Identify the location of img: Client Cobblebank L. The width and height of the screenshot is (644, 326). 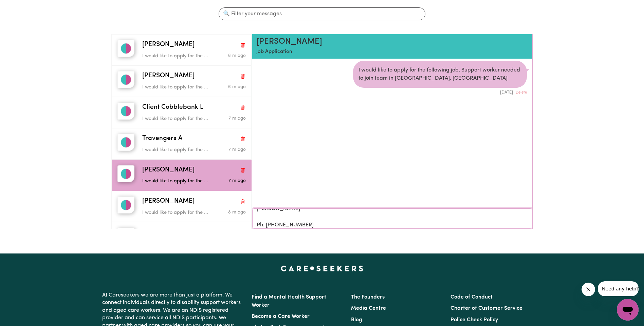
(126, 111).